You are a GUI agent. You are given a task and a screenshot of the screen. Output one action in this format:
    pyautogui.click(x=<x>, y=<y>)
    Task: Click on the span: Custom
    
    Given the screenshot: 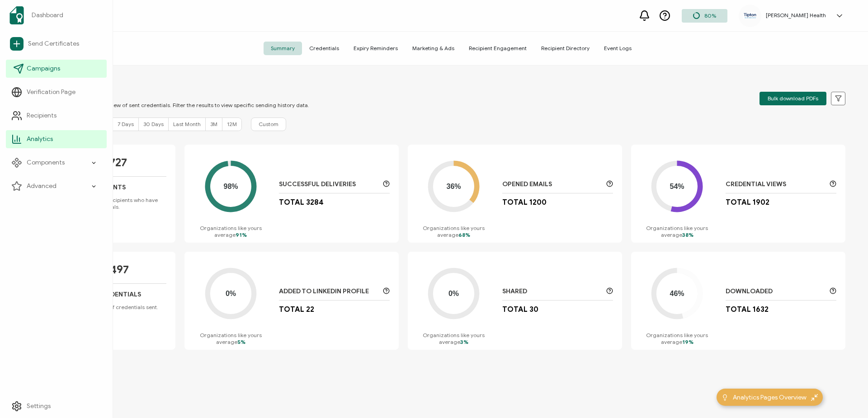 What is the action you would take?
    pyautogui.click(x=269, y=124)
    